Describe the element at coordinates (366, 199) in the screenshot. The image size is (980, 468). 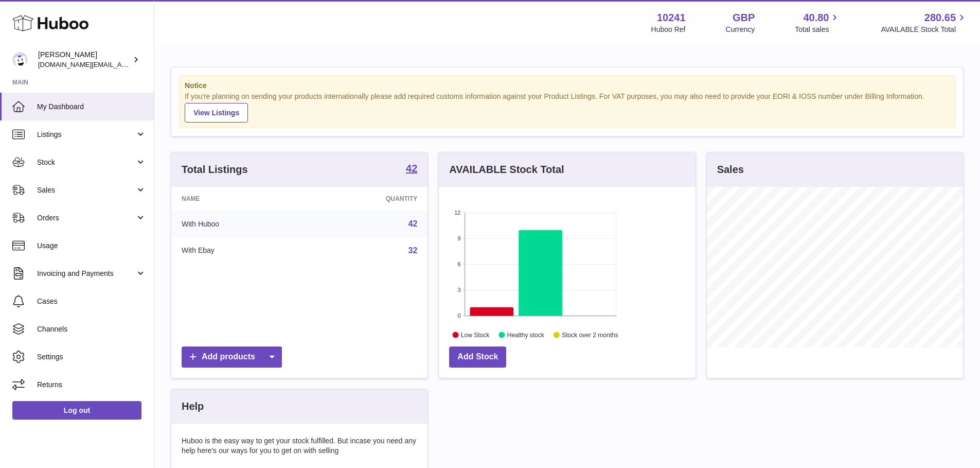
I see `th: Quantity` at that location.